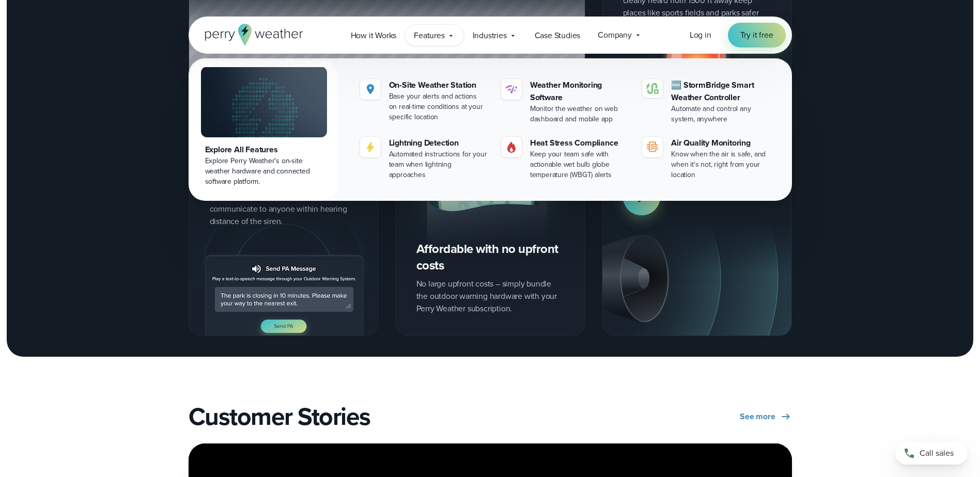  Describe the element at coordinates (264, 129) in the screenshot. I see `a: Explore All Features Explore Perry Weather's on-site weather hardware and connected software plat...` at that location.